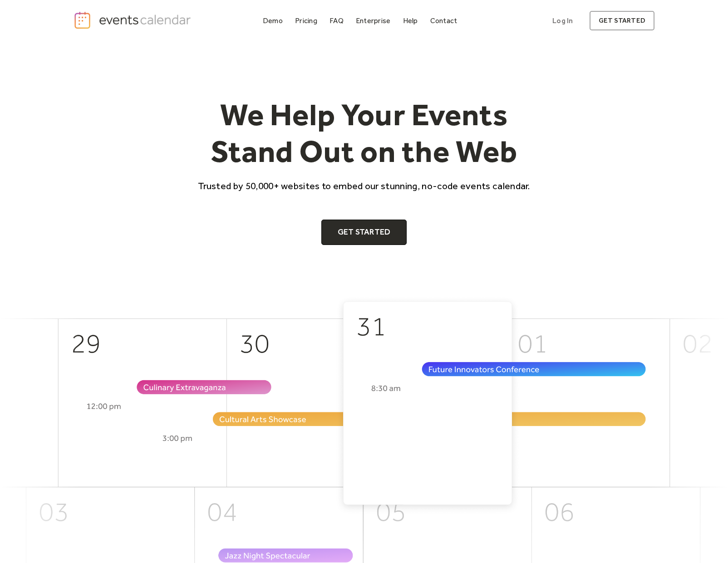  Describe the element at coordinates (444, 21) in the screenshot. I see `div: Contact` at that location.